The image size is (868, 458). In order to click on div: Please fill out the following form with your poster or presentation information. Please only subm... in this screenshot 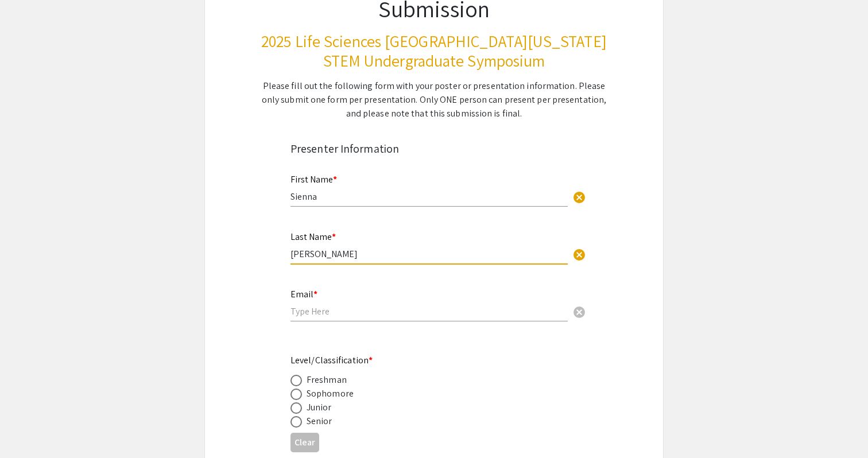, I will do `click(434, 100)`.